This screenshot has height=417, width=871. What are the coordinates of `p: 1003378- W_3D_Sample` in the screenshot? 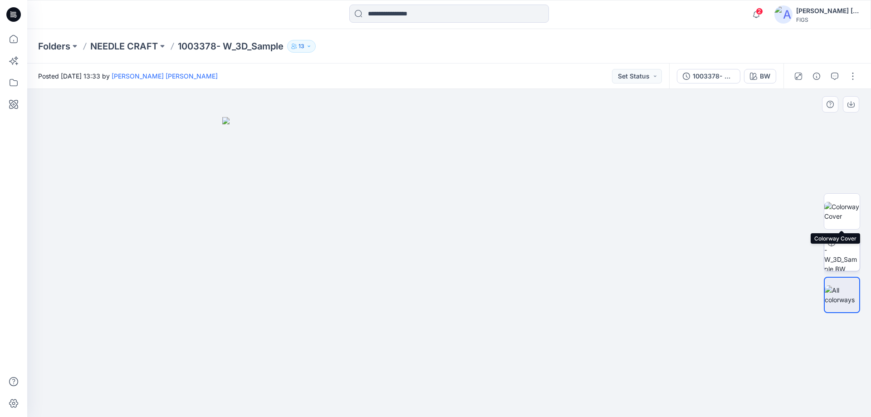 It's located at (230, 46).